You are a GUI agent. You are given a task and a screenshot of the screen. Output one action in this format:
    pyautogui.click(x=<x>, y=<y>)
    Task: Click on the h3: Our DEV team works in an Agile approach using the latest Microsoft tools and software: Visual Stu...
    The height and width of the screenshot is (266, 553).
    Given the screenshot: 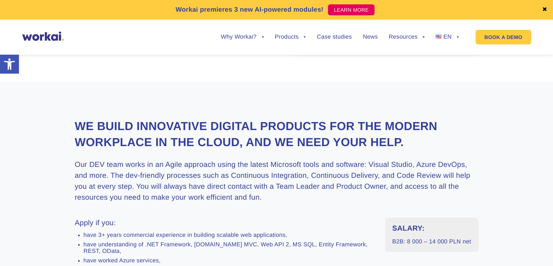 What is the action you would take?
    pyautogui.click(x=277, y=181)
    